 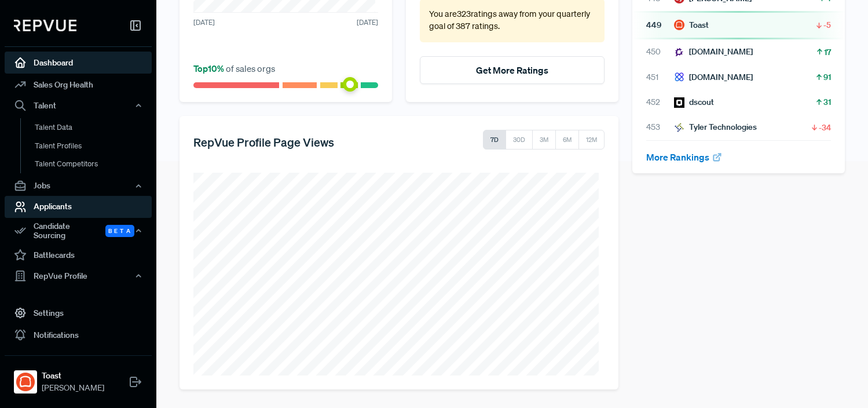 I want to click on div: Tyler Technologies, so click(x=716, y=127).